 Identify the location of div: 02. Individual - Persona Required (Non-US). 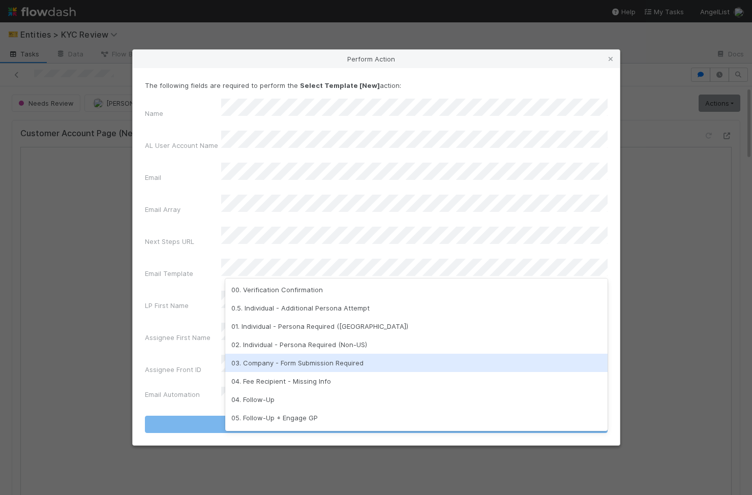
(416, 345).